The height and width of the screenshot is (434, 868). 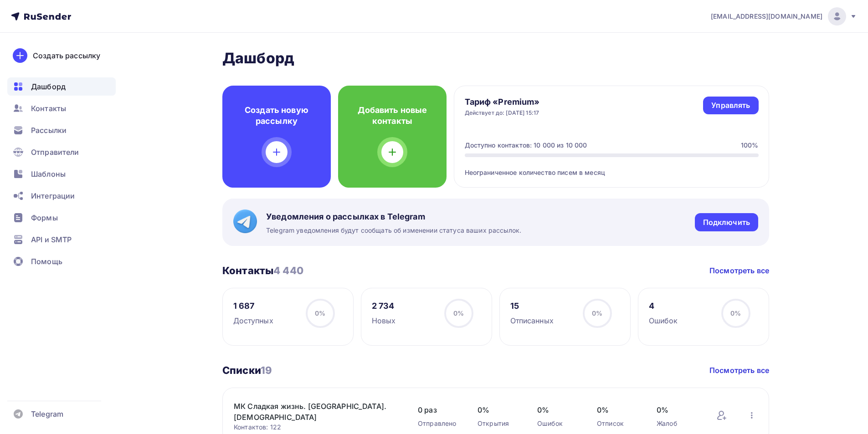 What do you see at coordinates (664, 307) in the screenshot?
I see `div: 4` at bounding box center [664, 307].